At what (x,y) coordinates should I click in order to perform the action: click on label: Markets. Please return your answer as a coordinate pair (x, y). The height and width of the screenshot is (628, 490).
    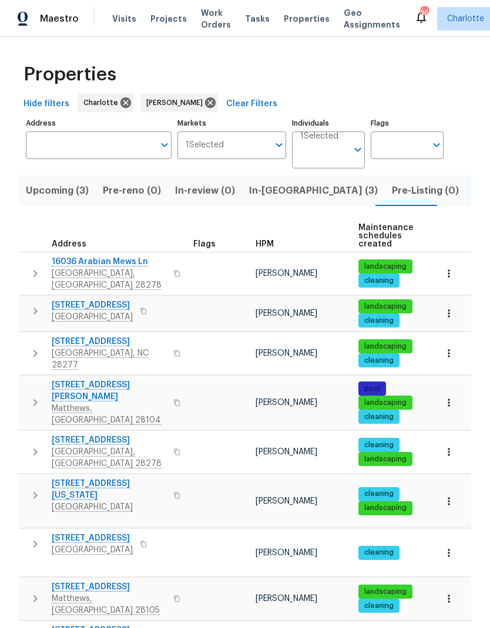
    Looking at the image, I should click on (232, 123).